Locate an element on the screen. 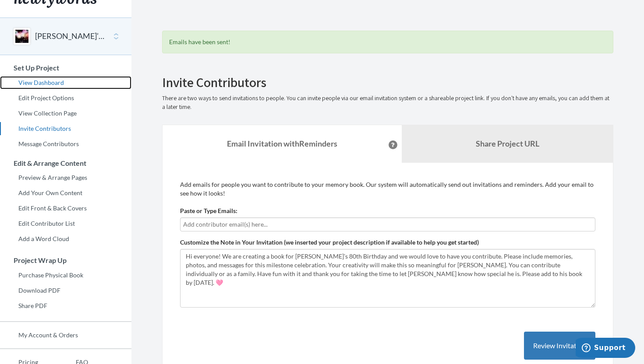 This screenshot has width=644, height=364. span: Support is located at coordinates (34, 10).